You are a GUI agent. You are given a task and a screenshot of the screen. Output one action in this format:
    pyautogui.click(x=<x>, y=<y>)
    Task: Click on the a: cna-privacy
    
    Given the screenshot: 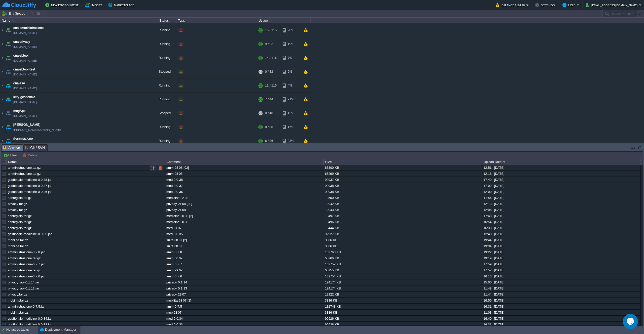 What is the action you would take?
    pyautogui.click(x=22, y=42)
    